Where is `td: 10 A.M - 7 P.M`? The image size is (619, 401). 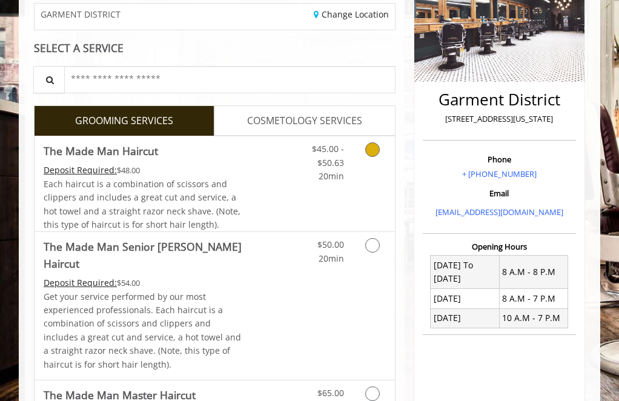 td: 10 A.M - 7 P.M is located at coordinates (533, 318).